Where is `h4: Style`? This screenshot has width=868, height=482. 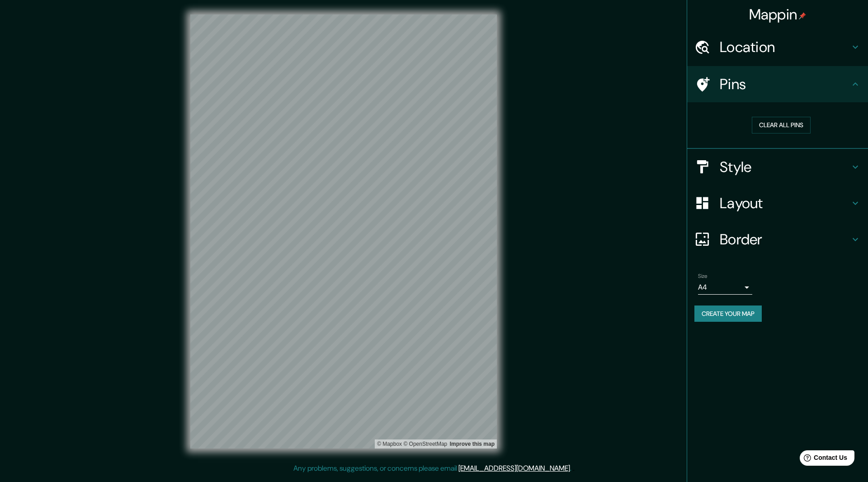
h4: Style is located at coordinates (785, 167).